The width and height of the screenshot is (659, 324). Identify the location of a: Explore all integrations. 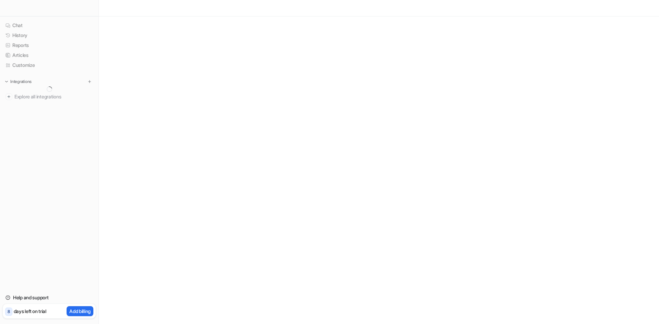
(49, 97).